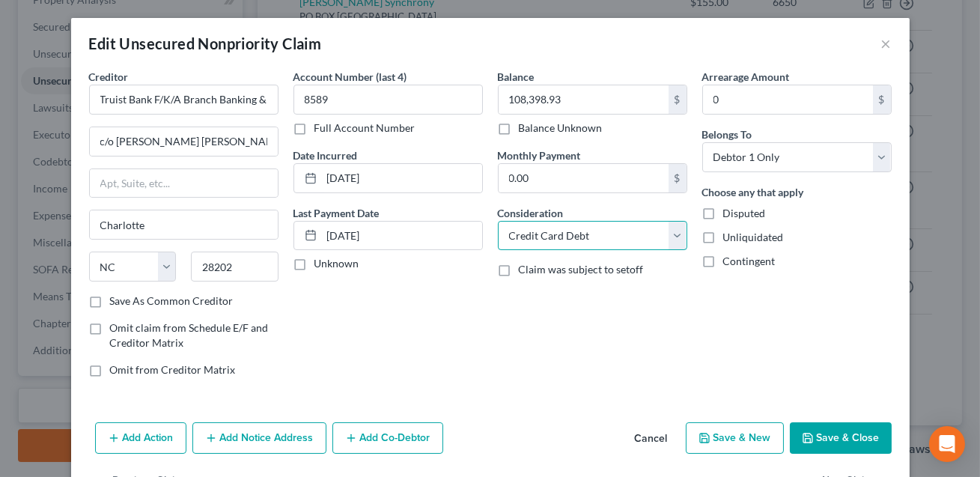  Describe the element at coordinates (109, 76) in the screenshot. I see `span: Creditor` at that location.